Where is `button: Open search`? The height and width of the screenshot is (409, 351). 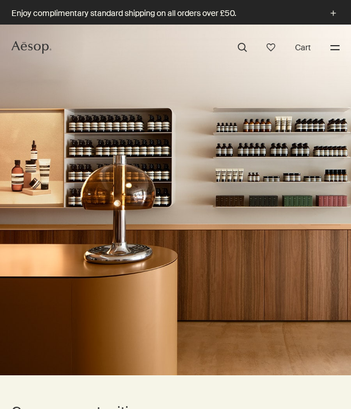 button: Open search is located at coordinates (242, 47).